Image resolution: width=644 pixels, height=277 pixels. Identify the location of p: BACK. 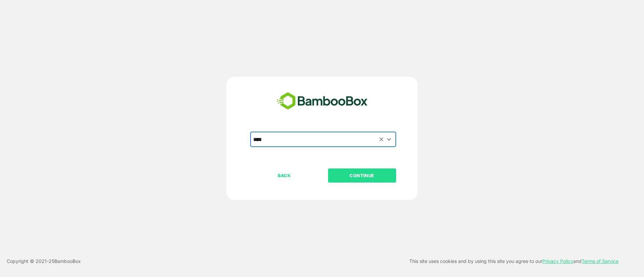
(284, 175).